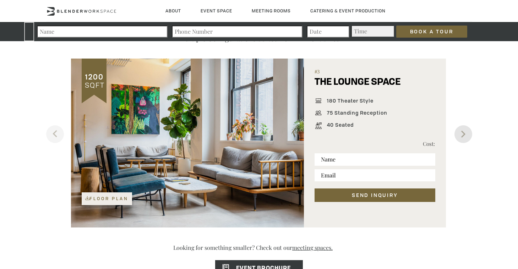 The width and height of the screenshot is (518, 269). I want to click on span: 180 Theater Style, so click(349, 102).